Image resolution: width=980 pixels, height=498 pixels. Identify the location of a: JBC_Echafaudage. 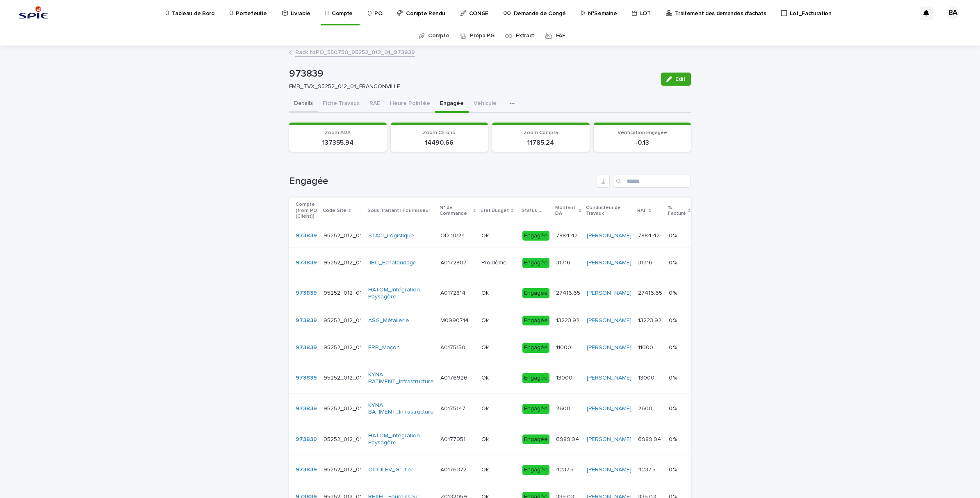
(392, 263).